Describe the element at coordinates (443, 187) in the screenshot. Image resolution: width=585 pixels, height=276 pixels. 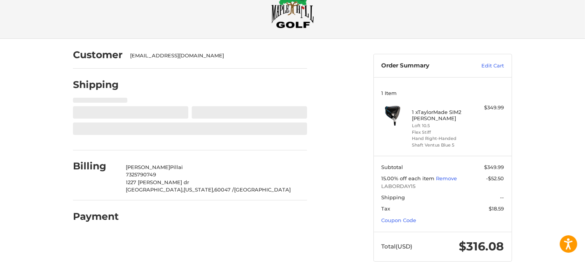
I see `span: LABORDAY15` at that location.